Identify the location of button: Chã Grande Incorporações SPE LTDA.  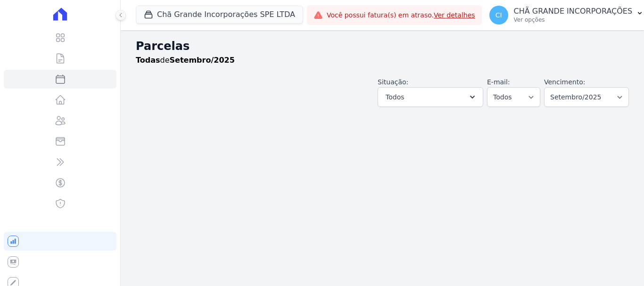
(219, 14).